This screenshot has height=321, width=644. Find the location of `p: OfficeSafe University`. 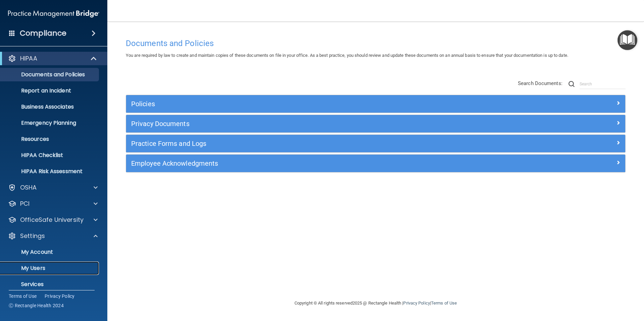

p: OfficeSafe University is located at coordinates (51, 220).